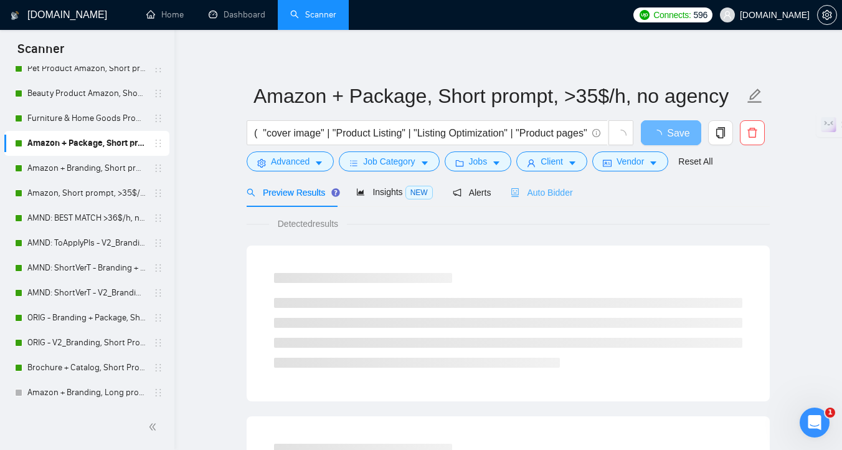 The image size is (842, 450). I want to click on a: dashboardDashboard, so click(237, 14).